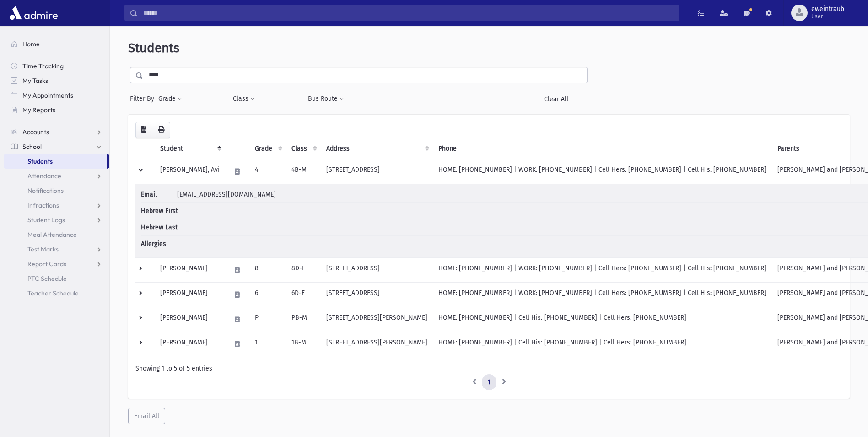  I want to click on a: Students, so click(55, 161).